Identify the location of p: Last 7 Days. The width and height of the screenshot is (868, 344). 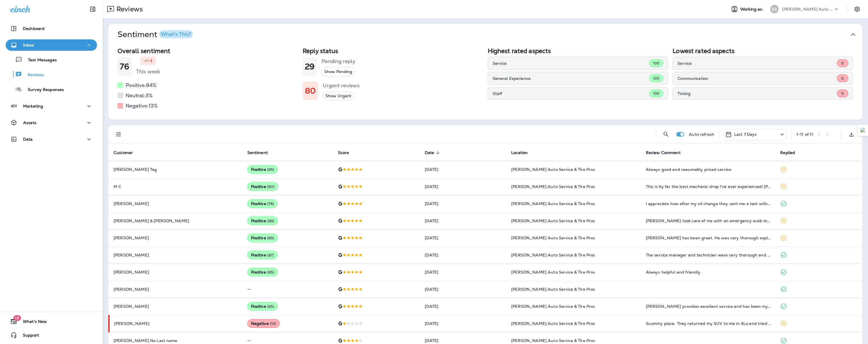
(745, 134).